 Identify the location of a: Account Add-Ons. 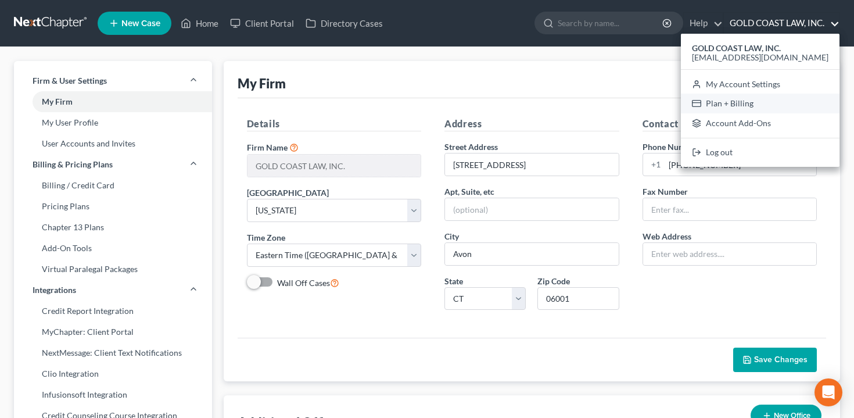
(760, 123).